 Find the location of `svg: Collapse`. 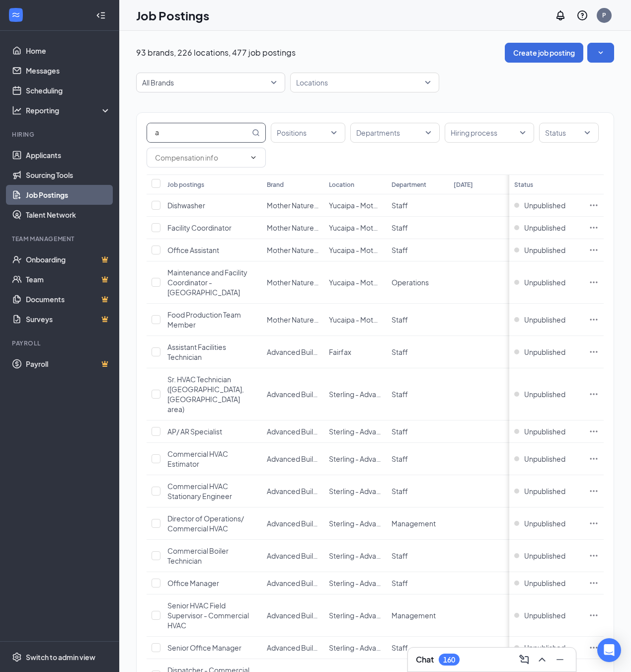

svg: Collapse is located at coordinates (101, 15).